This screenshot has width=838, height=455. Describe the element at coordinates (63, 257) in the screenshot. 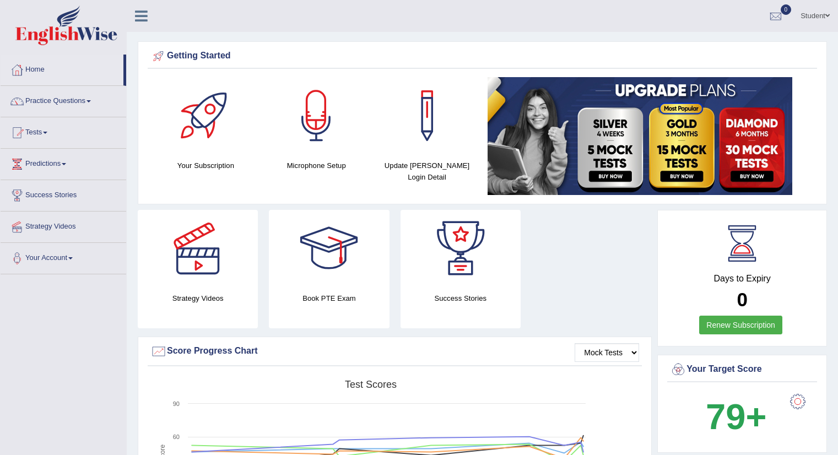

I see `a: Your Account` at that location.